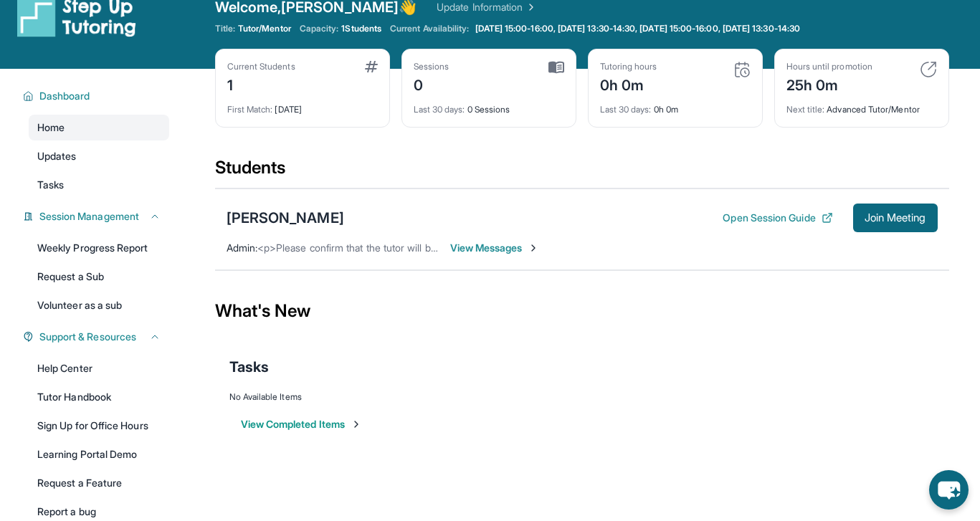  Describe the element at coordinates (99, 483) in the screenshot. I see `a: Request a Feature` at that location.